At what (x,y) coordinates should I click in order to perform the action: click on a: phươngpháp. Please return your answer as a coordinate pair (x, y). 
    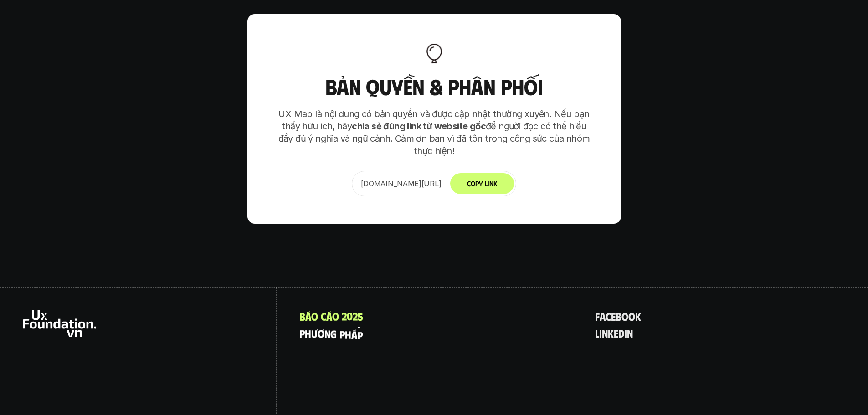
    Looking at the image, I should click on (331, 333).